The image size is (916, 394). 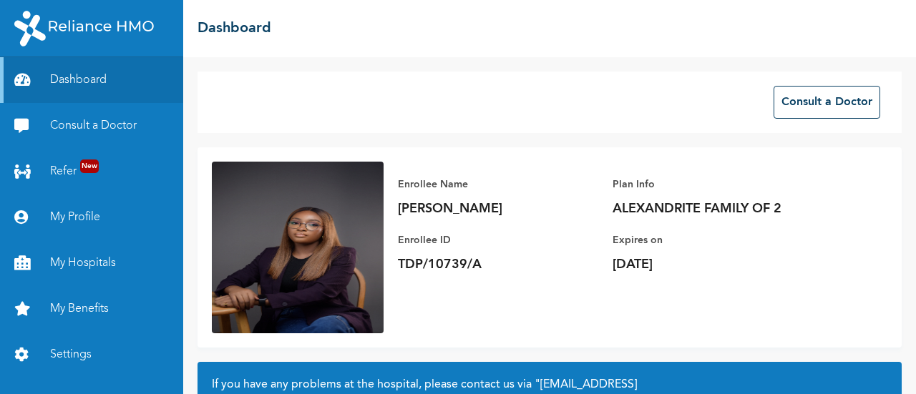 What do you see at coordinates (827, 102) in the screenshot?
I see `button: Consult a Doctor` at bounding box center [827, 102].